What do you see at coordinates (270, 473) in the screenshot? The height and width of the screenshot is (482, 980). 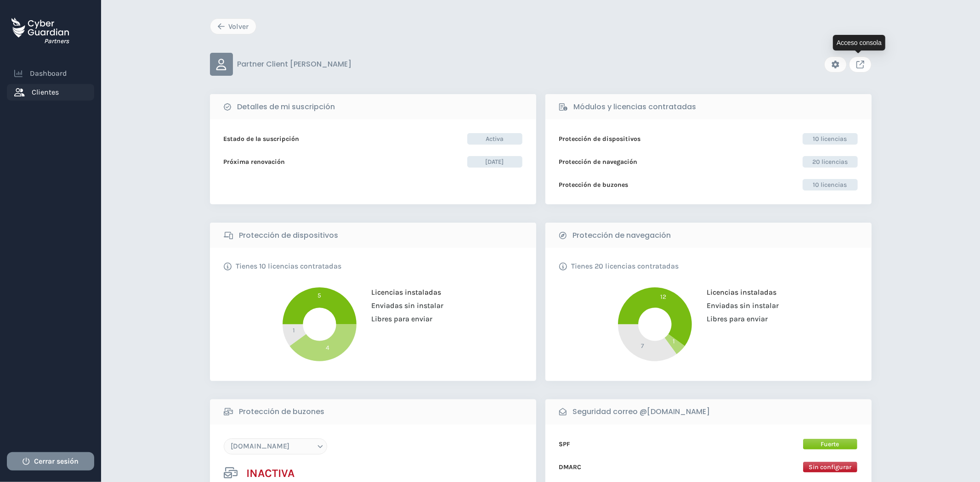 I see `h3: INACTIVA` at bounding box center [270, 473].